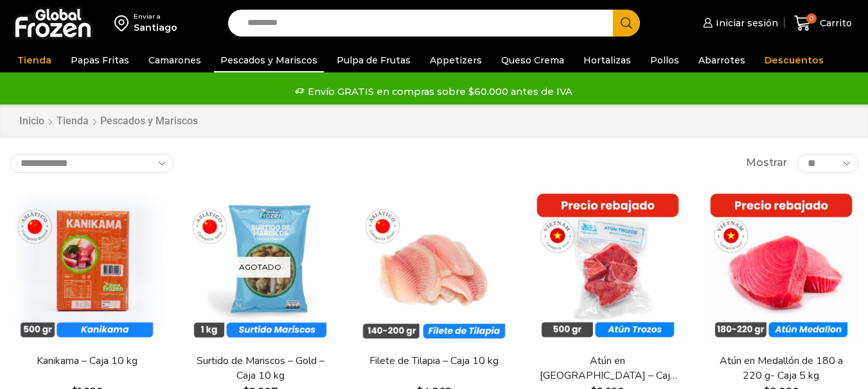 Image resolution: width=868 pixels, height=389 pixels. What do you see at coordinates (766, 163) in the screenshot?
I see `span: Mostrar` at bounding box center [766, 163].